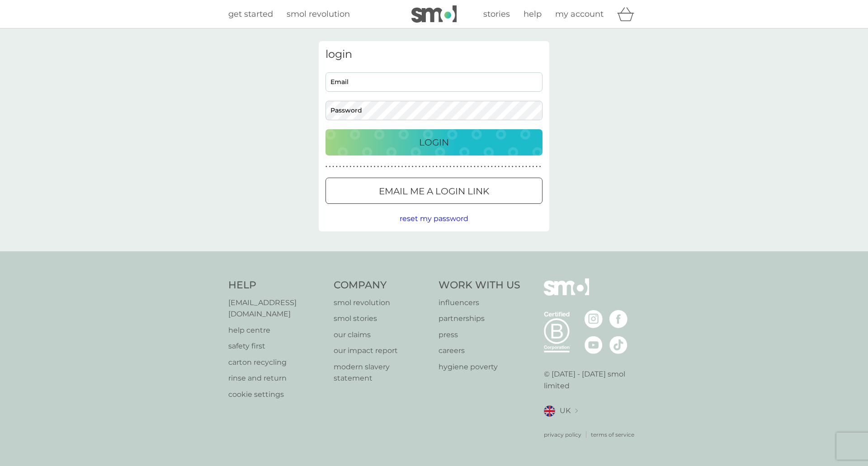 Image resolution: width=868 pixels, height=466 pixels. I want to click on p: partnerships, so click(479, 318).